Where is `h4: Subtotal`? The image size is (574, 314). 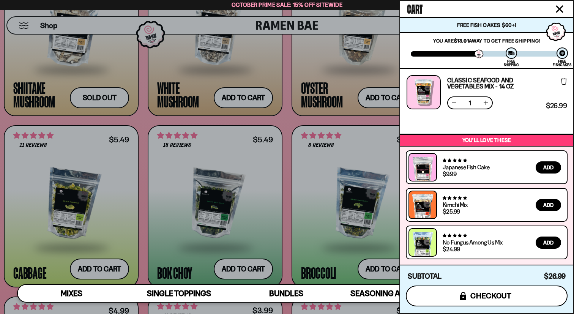 h4: Subtotal is located at coordinates (424, 276).